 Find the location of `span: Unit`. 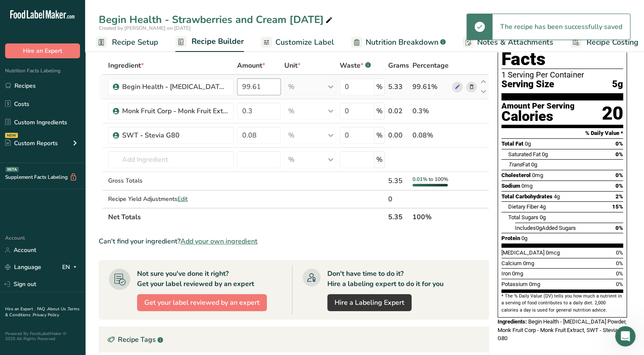

span: Unit is located at coordinates (293, 65).